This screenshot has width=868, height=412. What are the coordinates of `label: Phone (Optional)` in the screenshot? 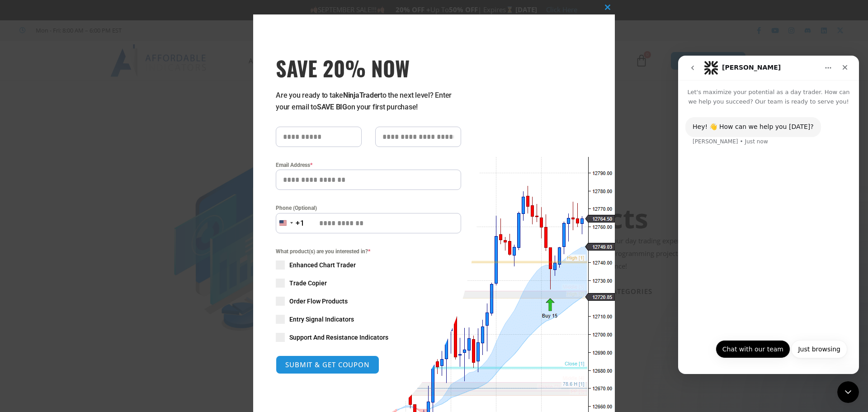 It's located at (368, 208).